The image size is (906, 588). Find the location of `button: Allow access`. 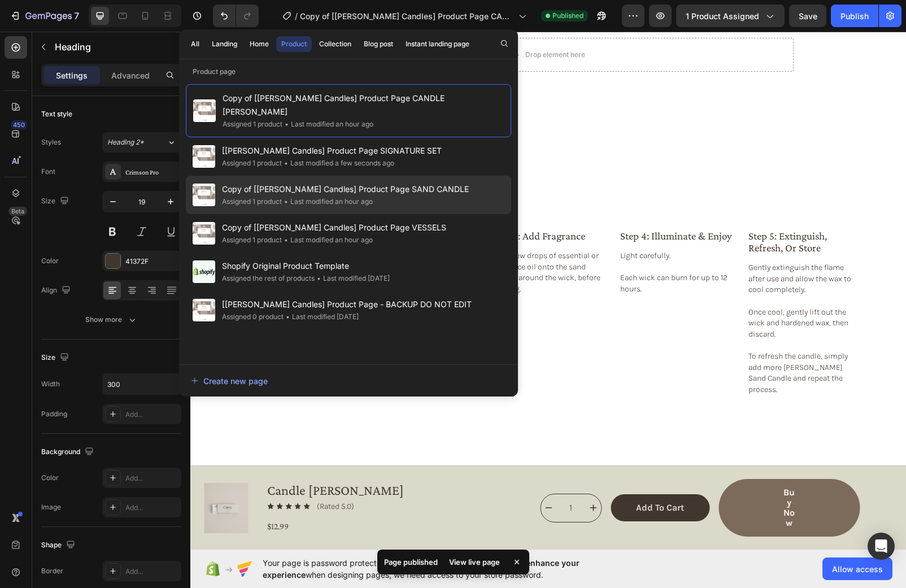

button: Allow access is located at coordinates (857, 569).